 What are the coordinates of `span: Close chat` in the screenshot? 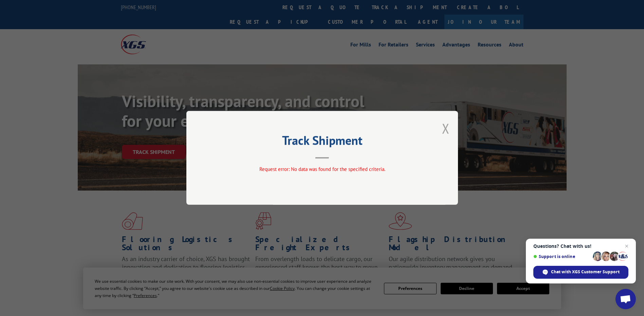 It's located at (627, 246).